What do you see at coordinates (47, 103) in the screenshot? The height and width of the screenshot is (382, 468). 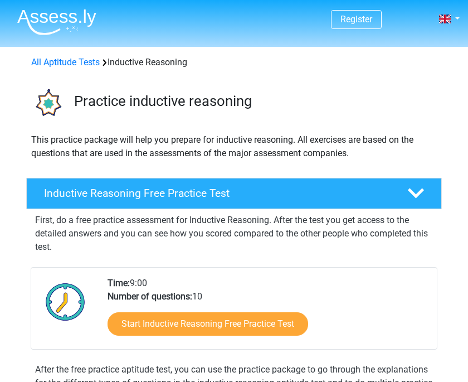 I see `img: inductive reasoning` at bounding box center [47, 103].